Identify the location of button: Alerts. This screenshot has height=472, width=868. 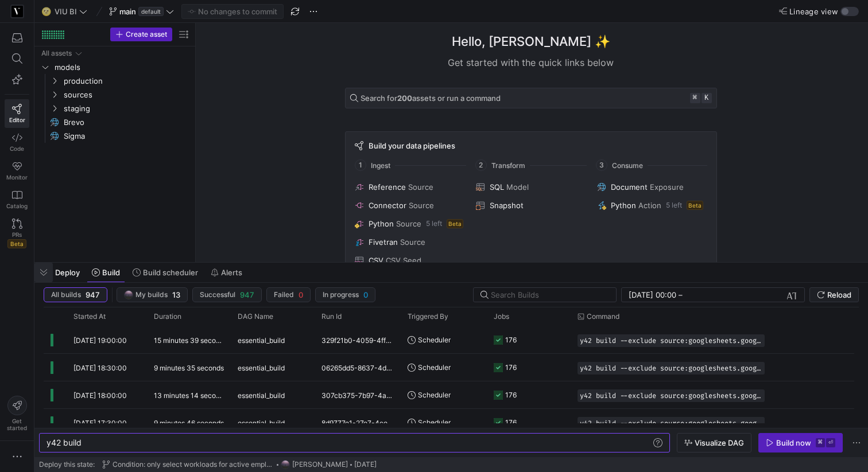
(226, 273).